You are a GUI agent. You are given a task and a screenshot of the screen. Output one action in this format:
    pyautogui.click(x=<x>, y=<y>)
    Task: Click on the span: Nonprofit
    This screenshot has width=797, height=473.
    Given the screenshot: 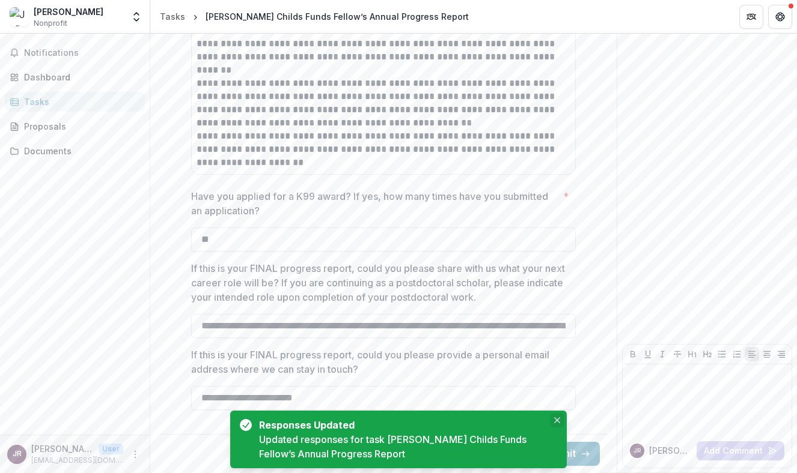 What is the action you would take?
    pyautogui.click(x=50, y=23)
    